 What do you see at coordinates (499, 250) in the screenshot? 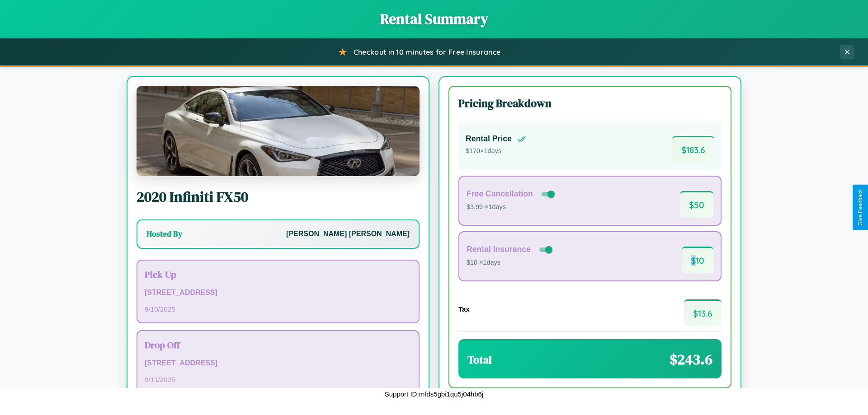
I see `h4: Rental Insurance` at bounding box center [499, 250].